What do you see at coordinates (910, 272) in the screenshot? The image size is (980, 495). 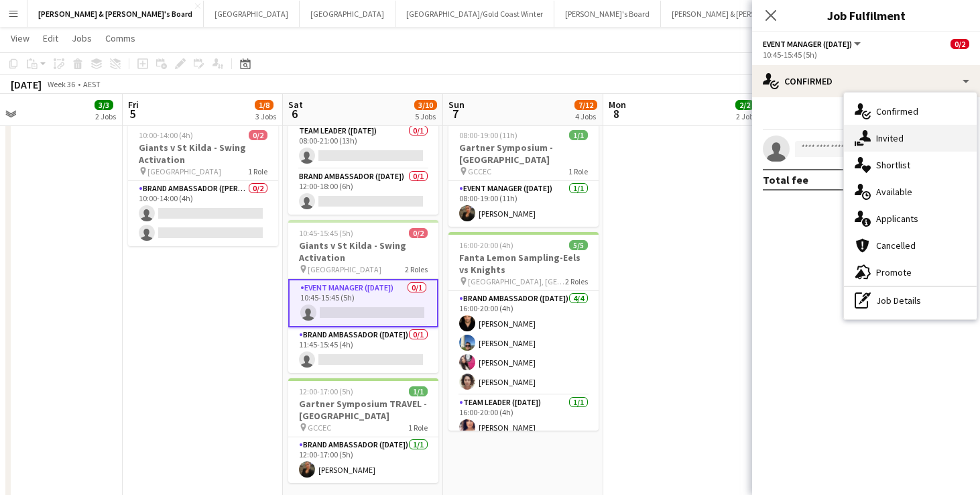 I see `div: Promote` at bounding box center [910, 272].